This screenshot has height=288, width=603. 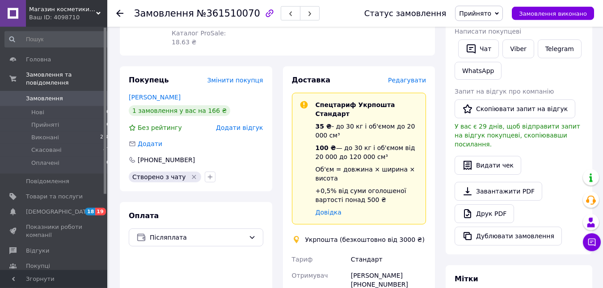 I want to click on span: 278, so click(x=105, y=137).